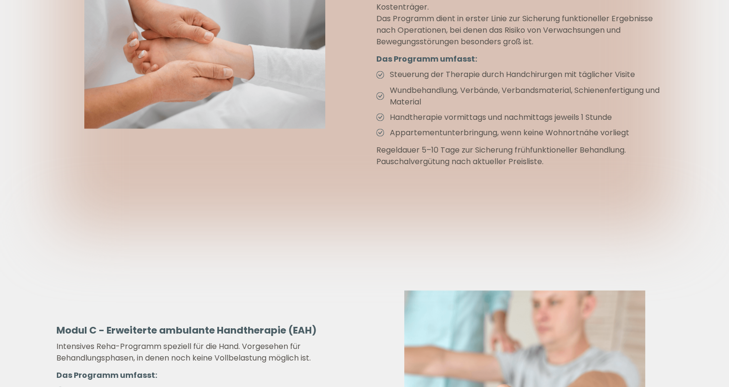 The height and width of the screenshot is (387, 729). I want to click on p: Regeldauer 5–10 Tage zur Sicherung frühfunktioneller Behandlung., so click(525, 150).